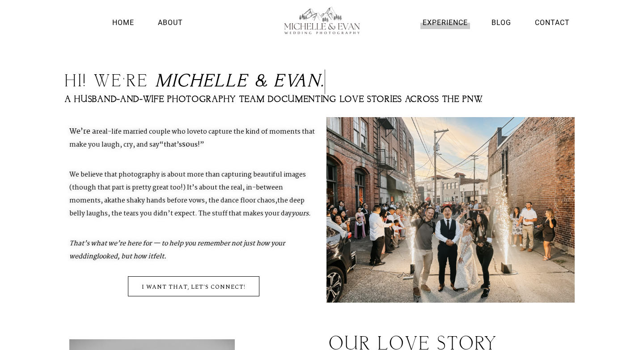 The height and width of the screenshot is (350, 644). Describe the element at coordinates (148, 132) in the screenshot. I see `span: real-life married couple who love` at that location.